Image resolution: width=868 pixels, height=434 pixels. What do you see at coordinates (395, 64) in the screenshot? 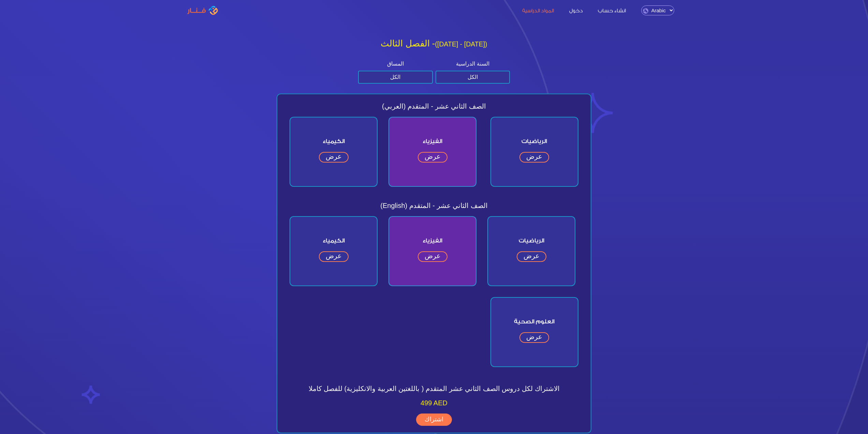
I see `label: المساق` at bounding box center [395, 64].